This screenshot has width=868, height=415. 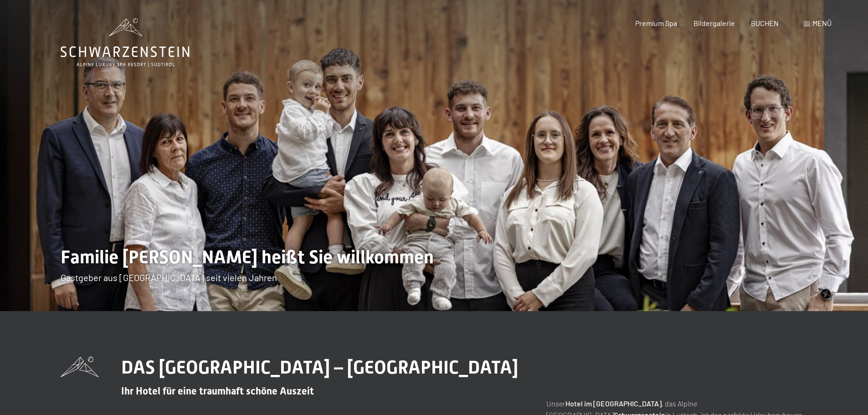 I want to click on span: BUCHEN, so click(x=765, y=23).